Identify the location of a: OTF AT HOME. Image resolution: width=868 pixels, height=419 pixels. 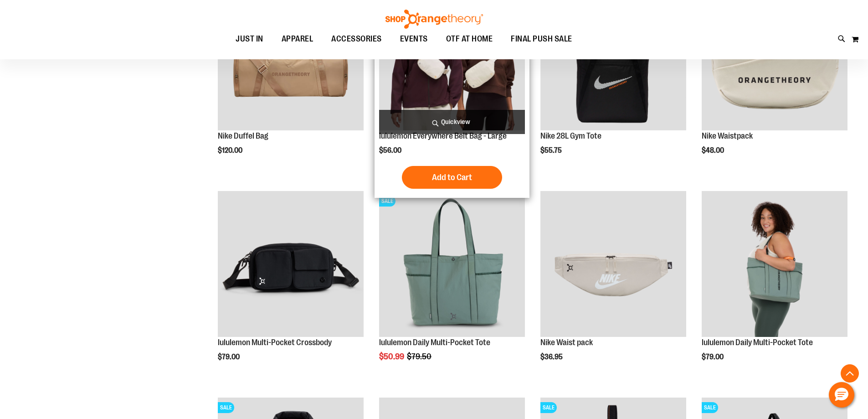
(470, 39).